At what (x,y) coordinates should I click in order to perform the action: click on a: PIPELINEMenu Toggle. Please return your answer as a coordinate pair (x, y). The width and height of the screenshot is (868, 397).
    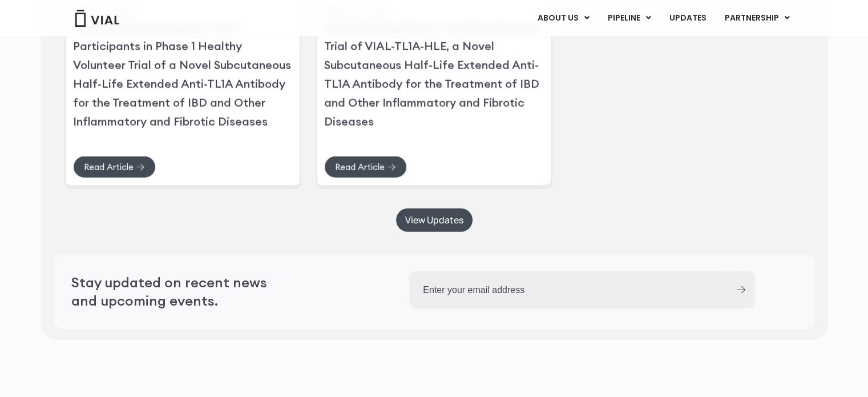
    Looking at the image, I should click on (628, 18).